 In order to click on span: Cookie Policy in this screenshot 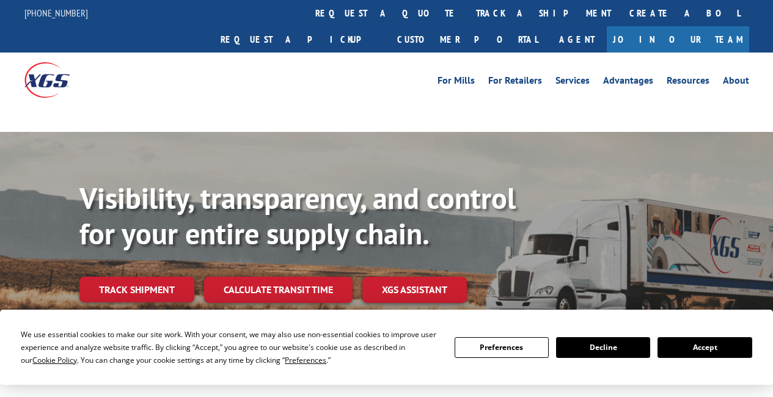, I will do `click(54, 360)`.